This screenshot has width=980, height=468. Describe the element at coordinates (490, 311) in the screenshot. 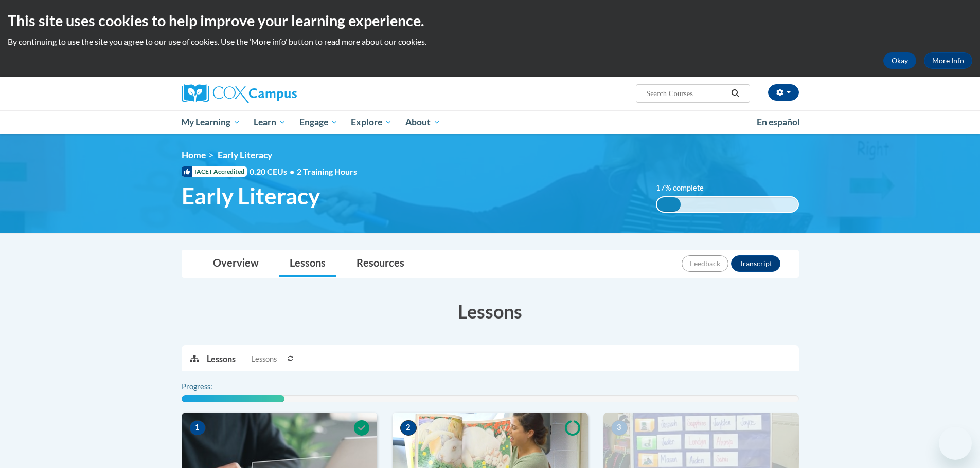

I see `h3: Lessons` at that location.